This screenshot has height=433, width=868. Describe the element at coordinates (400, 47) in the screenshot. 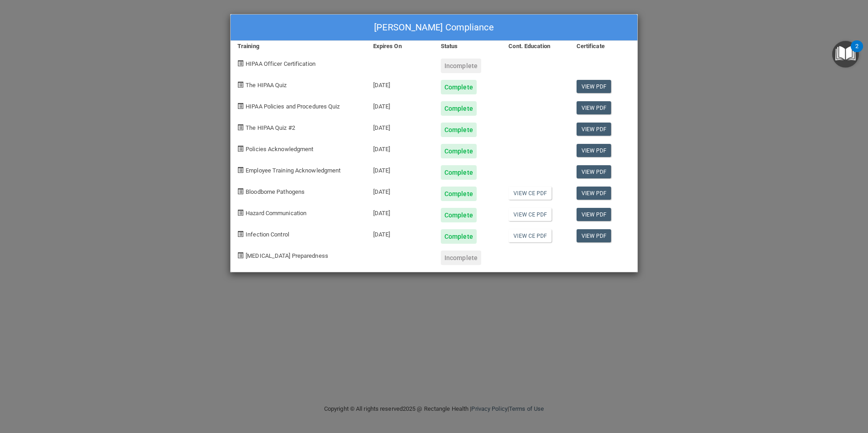

I see `div: Expires On` at that location.